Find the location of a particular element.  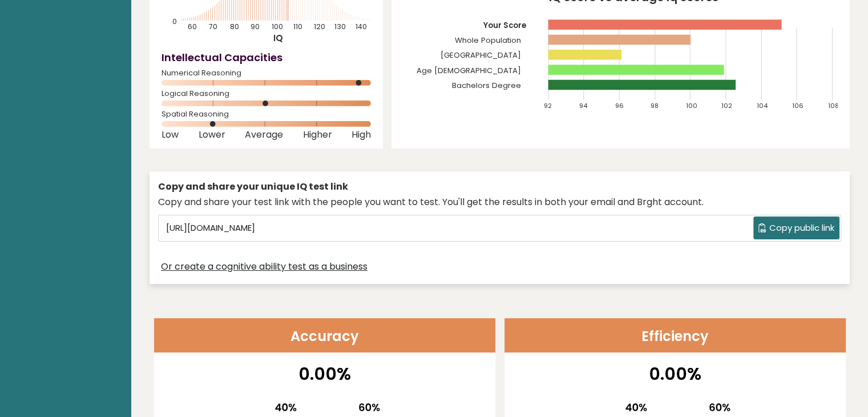

tspan: Bachelors Degree is located at coordinates (486, 85).